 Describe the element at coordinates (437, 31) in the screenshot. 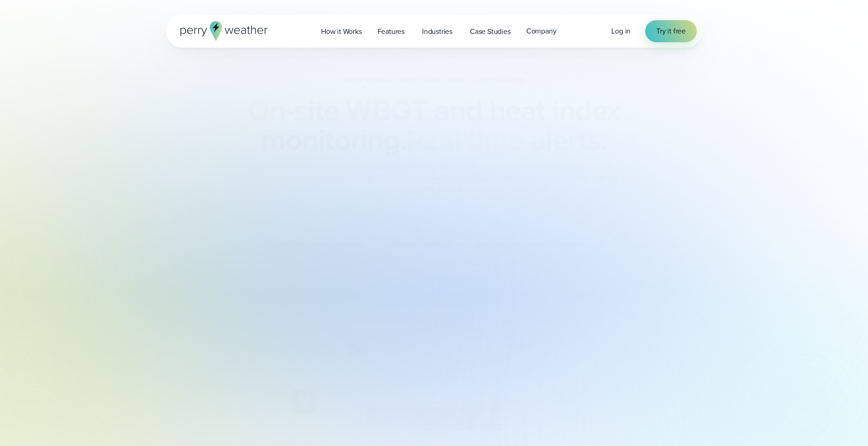

I see `span: Industries` at that location.